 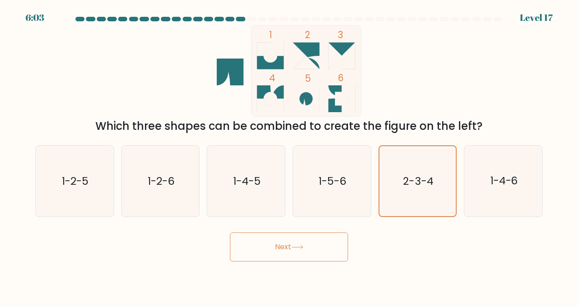 What do you see at coordinates (504, 181) in the screenshot?
I see `text: 1-4-6` at bounding box center [504, 181].